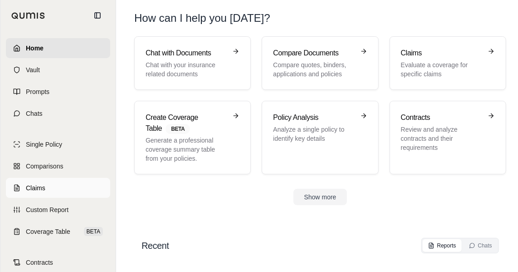 This screenshot has height=272, width=518. What do you see at coordinates (58, 166) in the screenshot?
I see `a: Comparisons` at bounding box center [58, 166].